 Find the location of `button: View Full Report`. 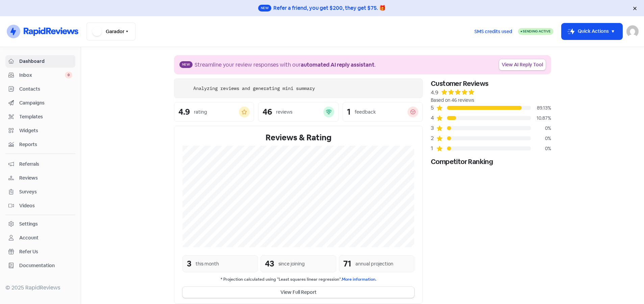

button: View Full Report is located at coordinates (298, 292).